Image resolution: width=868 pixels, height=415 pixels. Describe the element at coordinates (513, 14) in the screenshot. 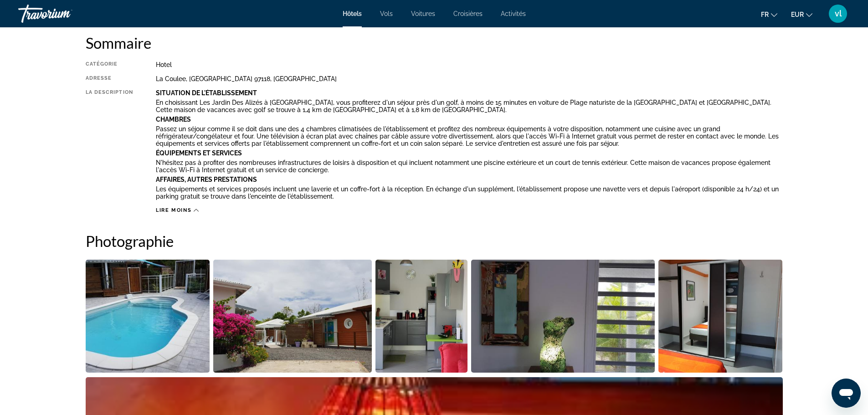

I see `span: Activités` at that location.